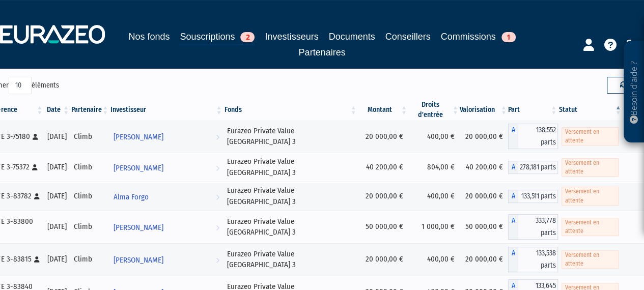 This screenshot has width=644, height=290. Describe the element at coordinates (352, 37) in the screenshot. I see `a: Documents` at that location.